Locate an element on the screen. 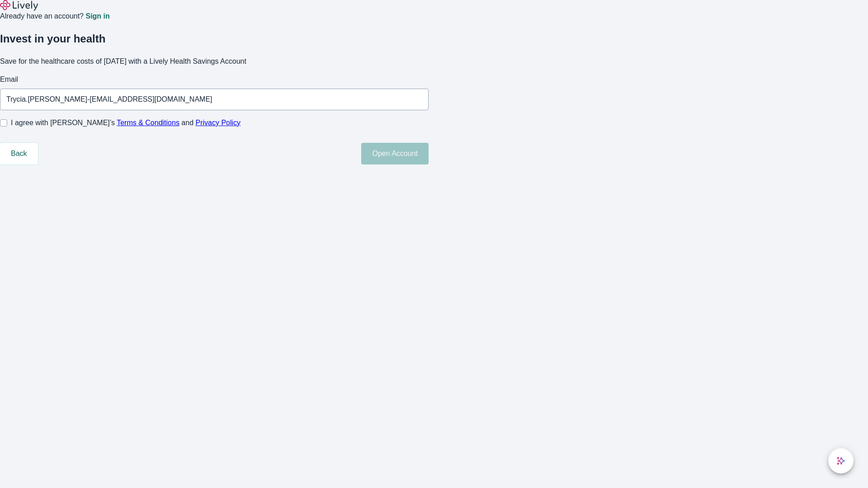  a: Privacy Policy is located at coordinates (218, 122).